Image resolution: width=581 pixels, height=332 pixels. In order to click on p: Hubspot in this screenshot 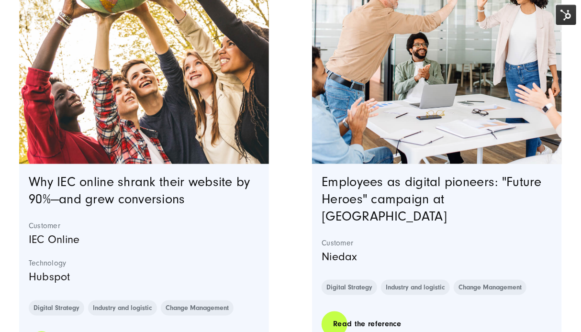, I will do `click(144, 277)`.